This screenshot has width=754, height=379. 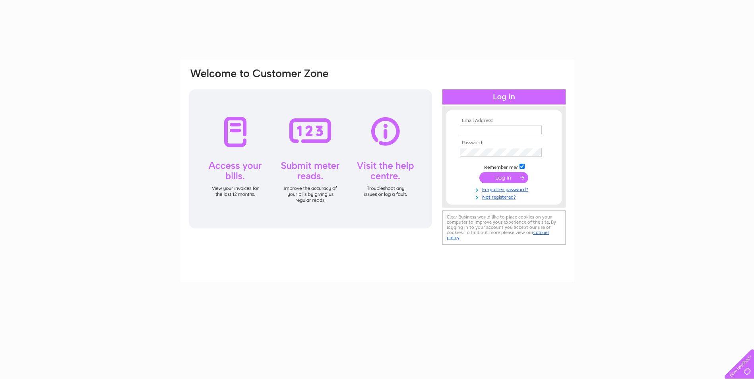 What do you see at coordinates (504, 227) in the screenshot?
I see `div: Clear Business would like to place cookies on your computer to improve your experience of the sit...` at bounding box center [504, 227].